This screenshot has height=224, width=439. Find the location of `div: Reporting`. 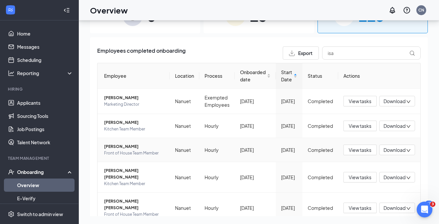

div: Reporting is located at coordinates (45, 73).